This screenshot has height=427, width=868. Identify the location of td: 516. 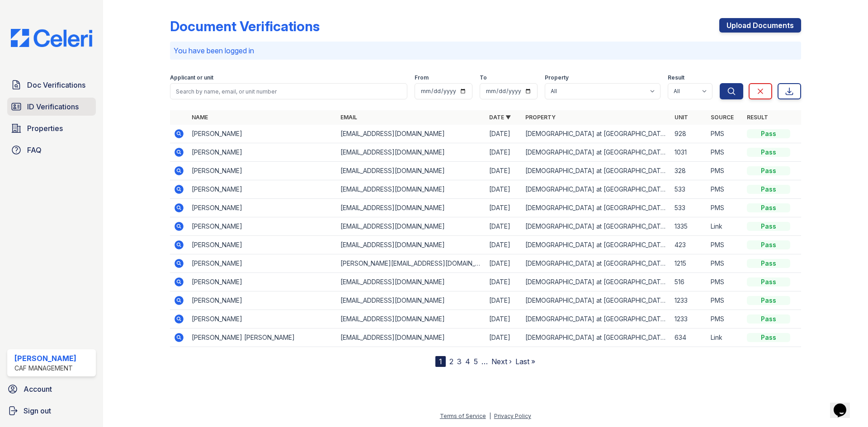
(689, 282).